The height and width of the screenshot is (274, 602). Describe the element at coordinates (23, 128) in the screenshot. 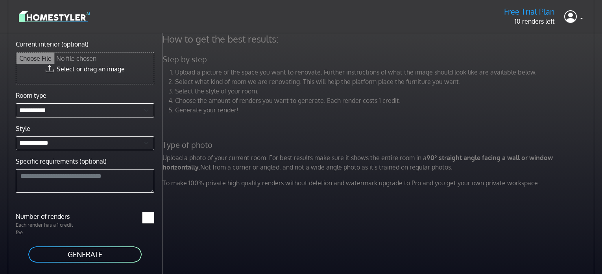

I see `label: Style` at that location.